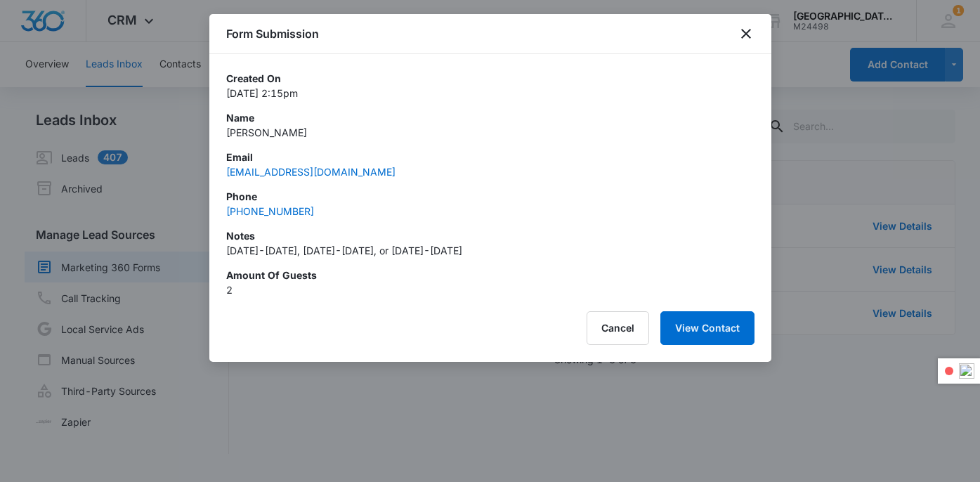 The width and height of the screenshot is (980, 482). What do you see at coordinates (617, 328) in the screenshot?
I see `button: Cancel` at bounding box center [617, 328].